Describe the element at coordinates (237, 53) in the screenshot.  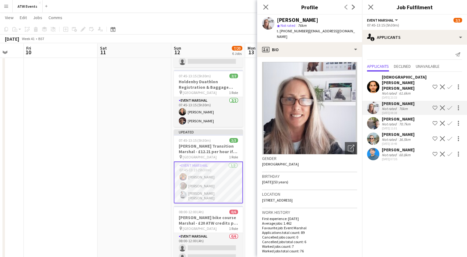
I see `div: 6 Jobs` at that location.